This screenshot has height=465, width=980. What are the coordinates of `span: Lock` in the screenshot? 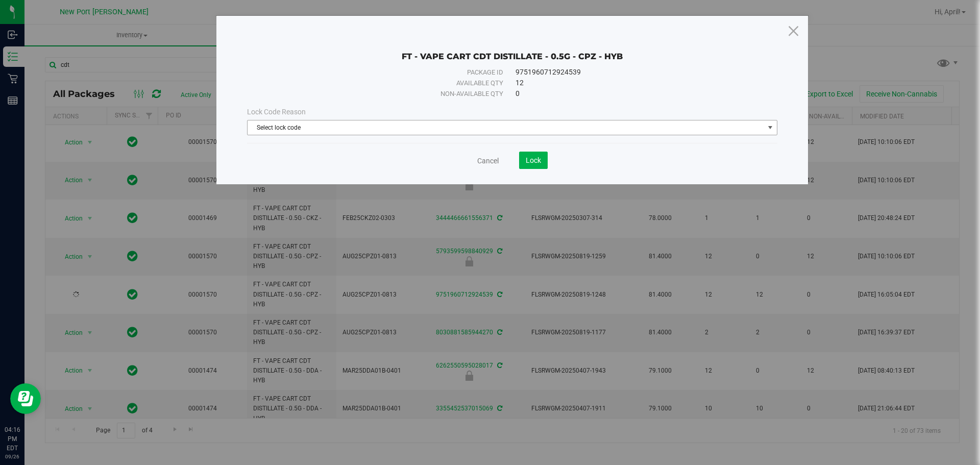 It's located at (534, 160).